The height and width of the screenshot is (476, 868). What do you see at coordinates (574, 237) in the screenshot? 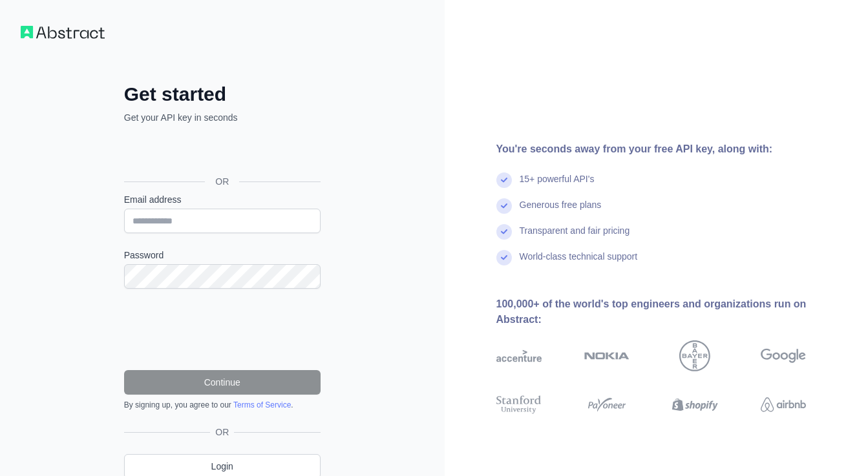
I see `div: Transparent and fair pricing` at bounding box center [574, 237].